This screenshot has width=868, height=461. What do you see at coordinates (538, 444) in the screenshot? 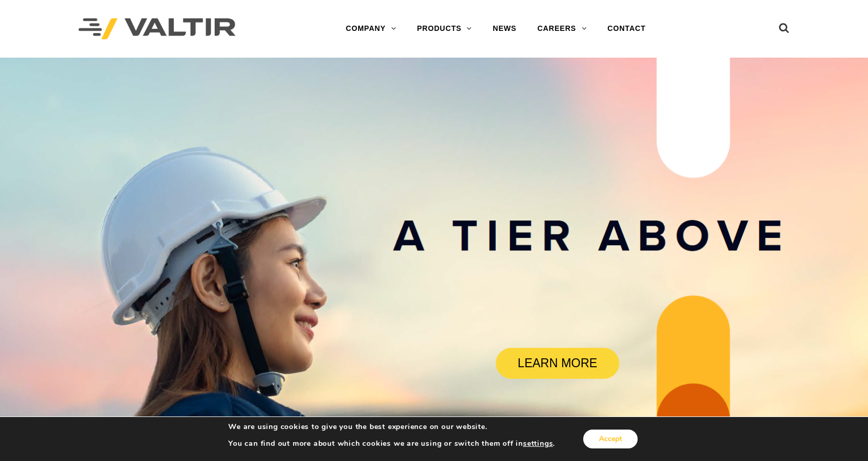
I see `button: settings` at bounding box center [538, 444].